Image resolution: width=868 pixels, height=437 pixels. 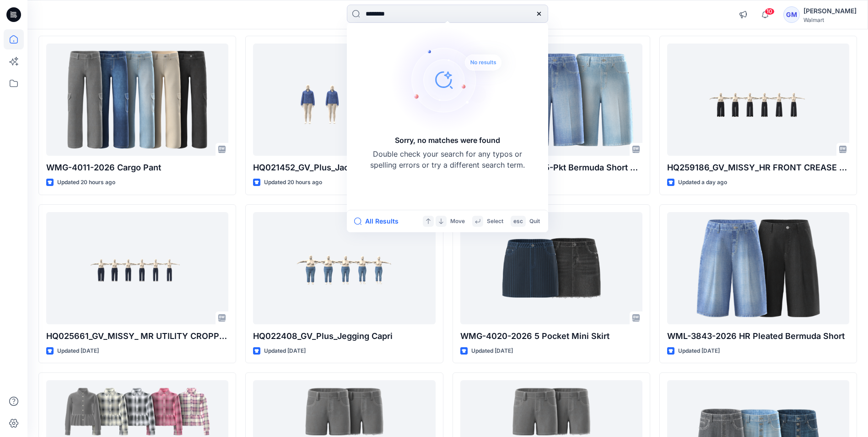 I want to click on p: Updated a day ago, so click(x=703, y=182).